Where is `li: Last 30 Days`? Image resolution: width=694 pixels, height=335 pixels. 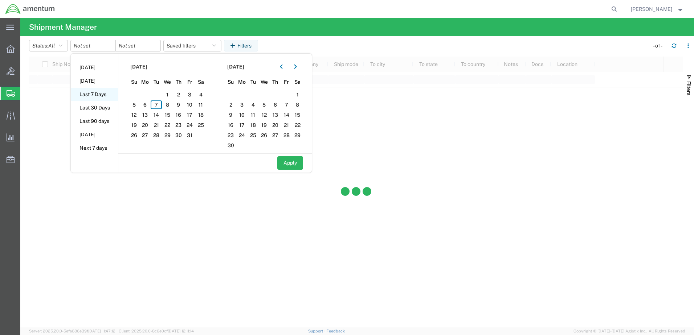 li: Last 30 Days is located at coordinates (94, 108).